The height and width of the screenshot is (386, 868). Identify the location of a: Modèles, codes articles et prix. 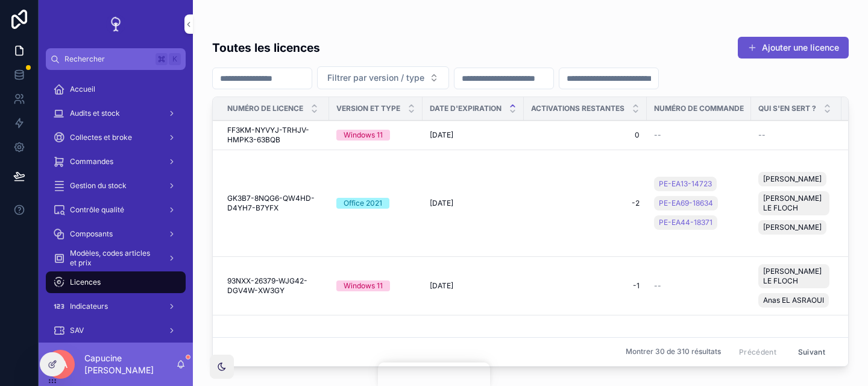
(116, 258).